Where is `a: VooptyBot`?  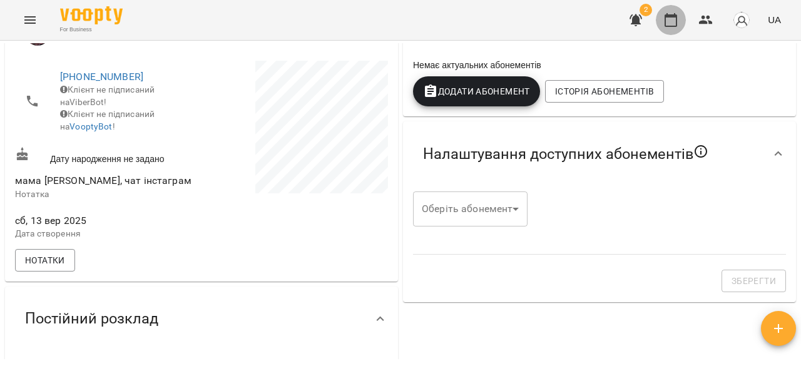
a: VooptyBot is located at coordinates (91, 126).